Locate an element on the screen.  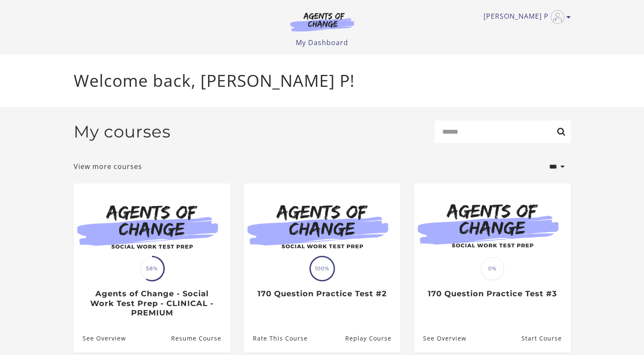
img: Agents of Change Logo is located at coordinates (322, 22).